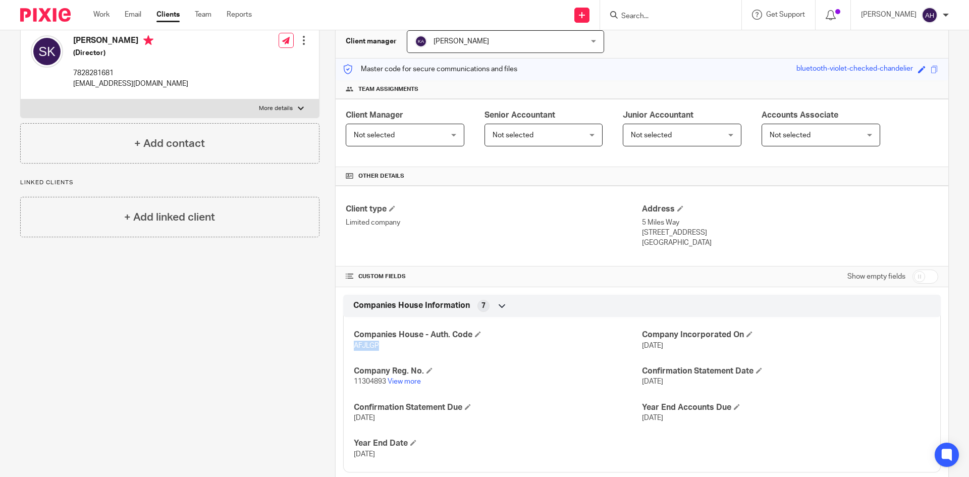  Describe the element at coordinates (789, 209) in the screenshot. I see `h4: Address` at that location.